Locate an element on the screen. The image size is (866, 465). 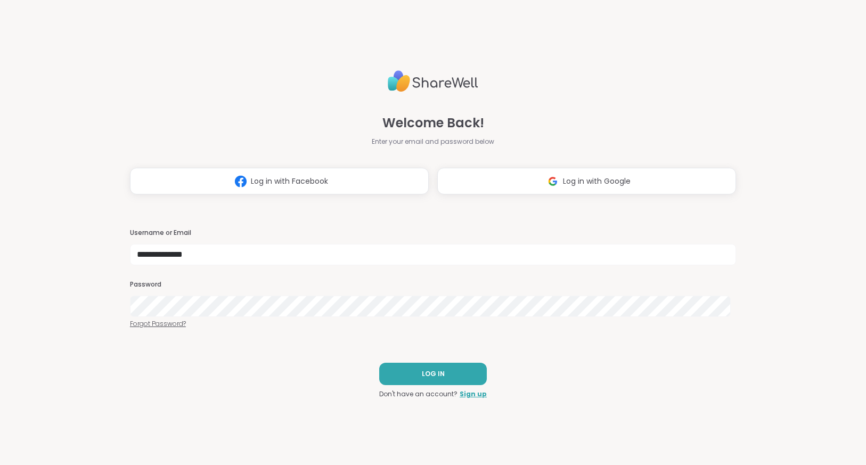
button: Log in with Facebook is located at coordinates (279, 181).